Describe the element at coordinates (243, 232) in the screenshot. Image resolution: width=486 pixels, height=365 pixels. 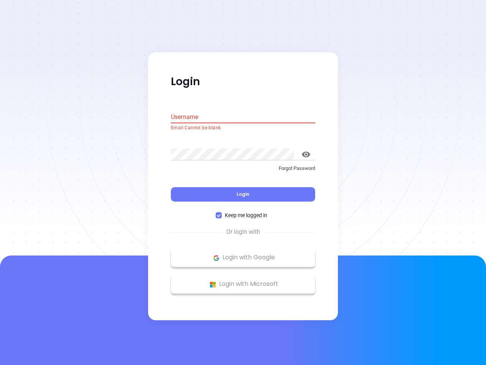
I see `span: Or login with` at that location.